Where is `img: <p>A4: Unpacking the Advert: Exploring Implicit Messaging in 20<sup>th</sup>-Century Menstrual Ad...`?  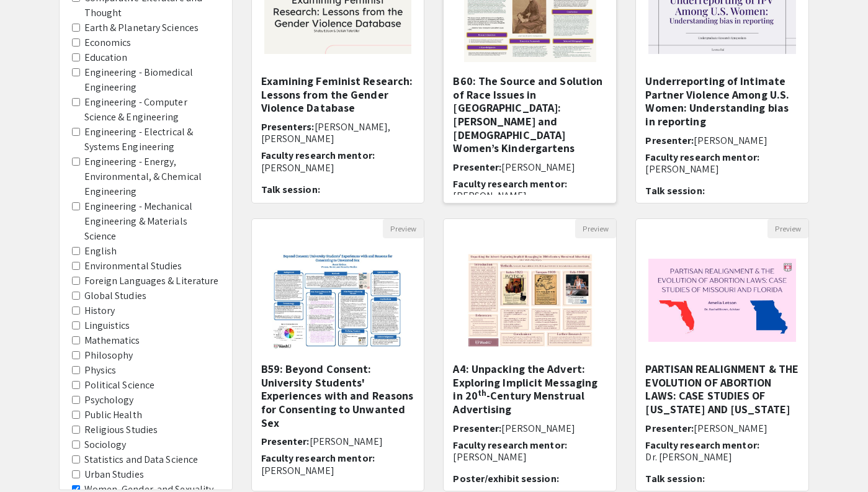
img: <p>A4: Unpacking the Advert: Exploring Implicit Messaging in 20<sup>th</sup>-Century Menstrual Ad... is located at coordinates (530, 301).